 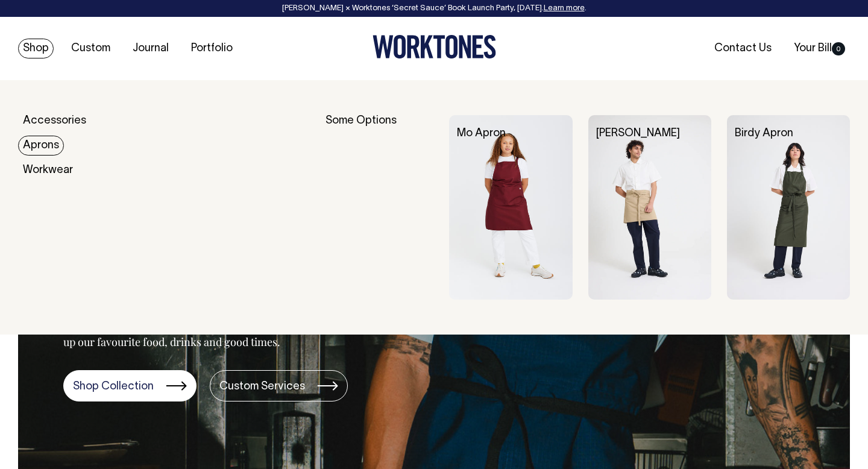 What do you see at coordinates (564, 9) in the screenshot?
I see `a: Learn more` at bounding box center [564, 9].